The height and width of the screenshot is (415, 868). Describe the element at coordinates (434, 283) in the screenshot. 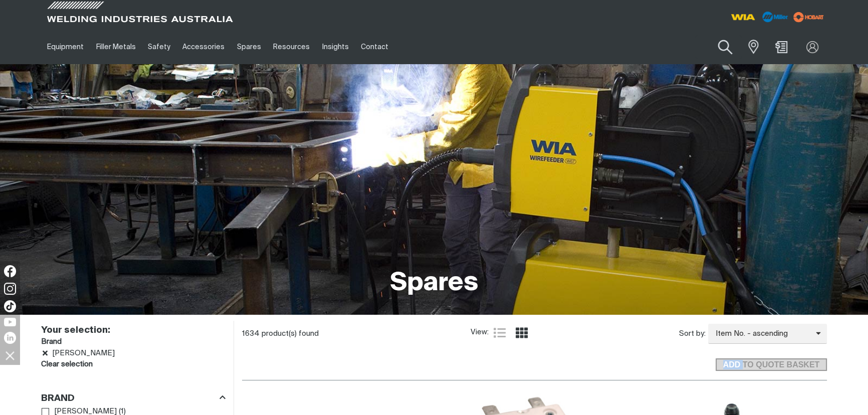

I see `h1: Spares` at that location.